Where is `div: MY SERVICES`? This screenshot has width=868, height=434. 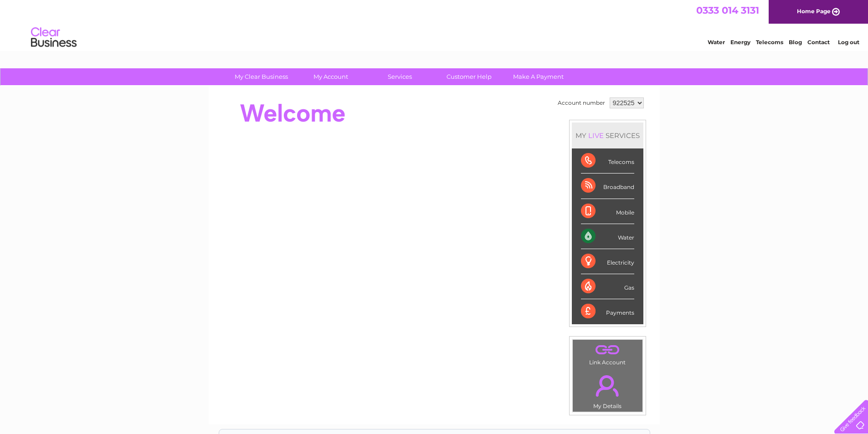 div: MY SERVICES is located at coordinates (608, 135).